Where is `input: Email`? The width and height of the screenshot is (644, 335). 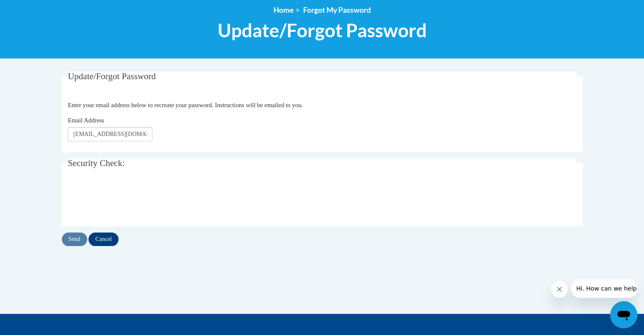 input: Email is located at coordinates (110, 134).